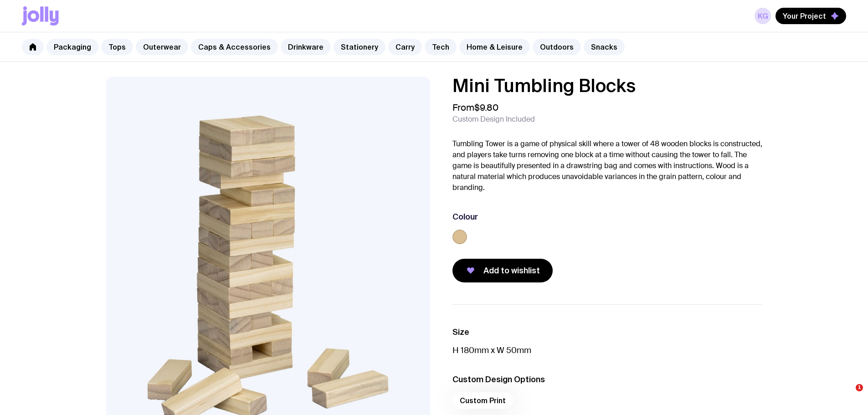 The width and height of the screenshot is (868, 415). Describe the element at coordinates (306, 47) in the screenshot. I see `a: Drinkware` at that location.